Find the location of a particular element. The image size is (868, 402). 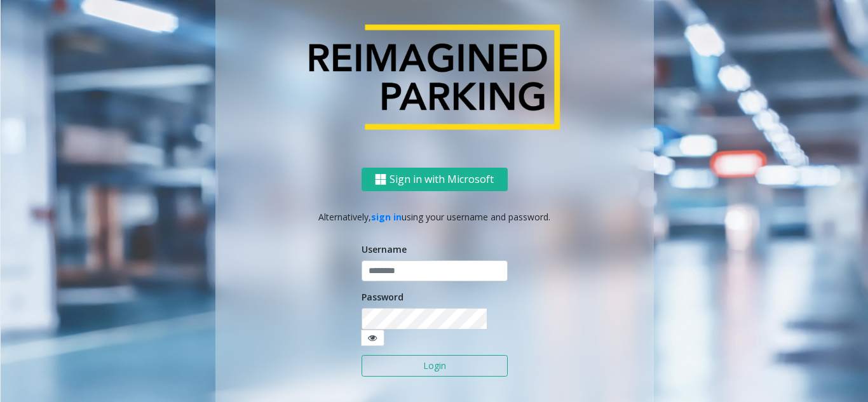

label: Password is located at coordinates (382, 297).